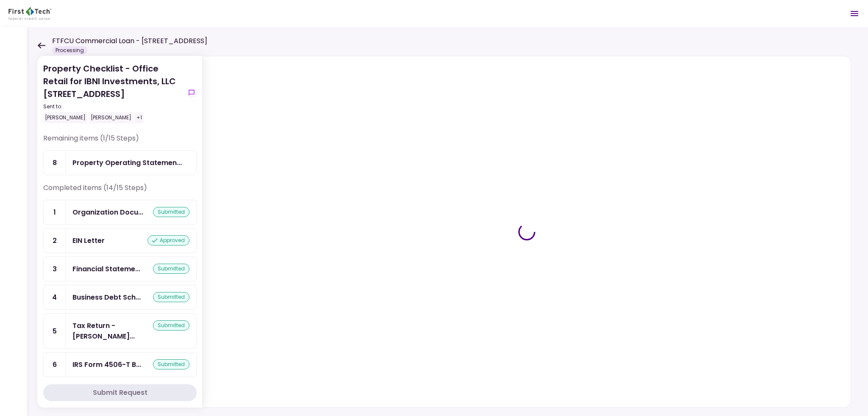 The image size is (868, 416). What do you see at coordinates (168, 241) in the screenshot?
I see `div: approved` at bounding box center [168, 241].